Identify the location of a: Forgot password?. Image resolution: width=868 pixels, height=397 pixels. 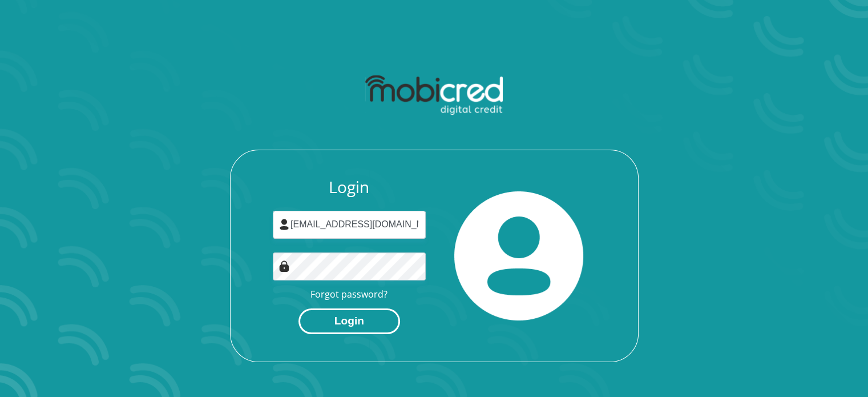
(349, 294).